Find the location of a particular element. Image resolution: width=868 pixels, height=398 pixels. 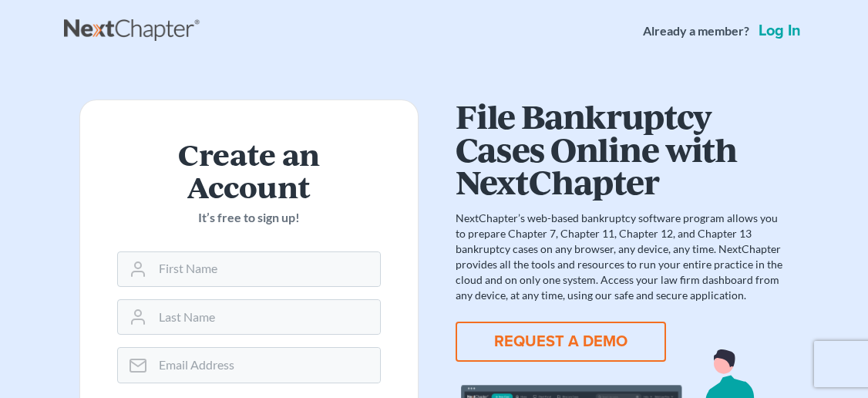

p: NextChapter’s web-based bankruptcy software program allows you to prepare Chapter 7, Chapter 11, ... is located at coordinates (619, 257).